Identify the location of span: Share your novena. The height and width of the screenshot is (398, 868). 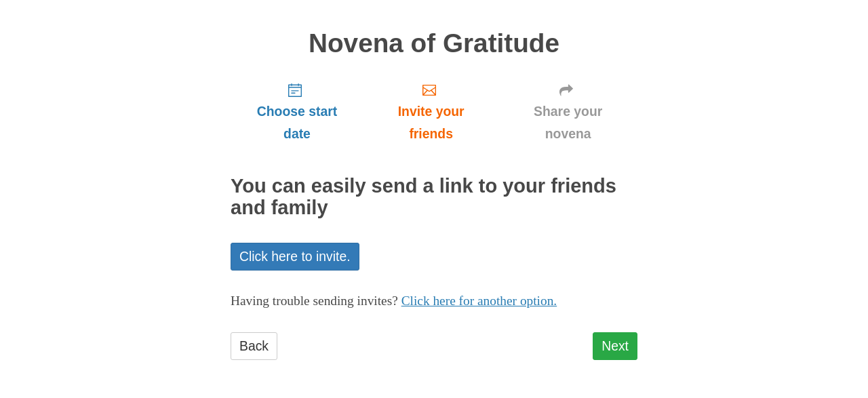
(568, 123).